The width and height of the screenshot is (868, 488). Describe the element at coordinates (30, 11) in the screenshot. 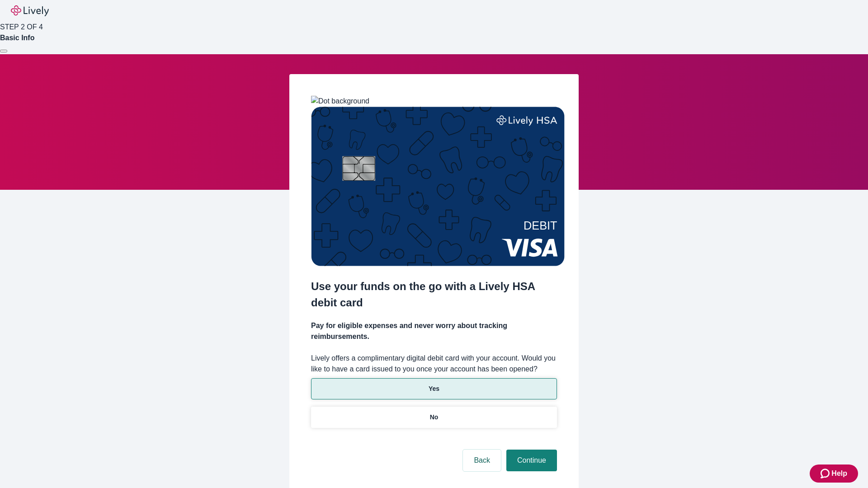

I see `img: Lively` at that location.